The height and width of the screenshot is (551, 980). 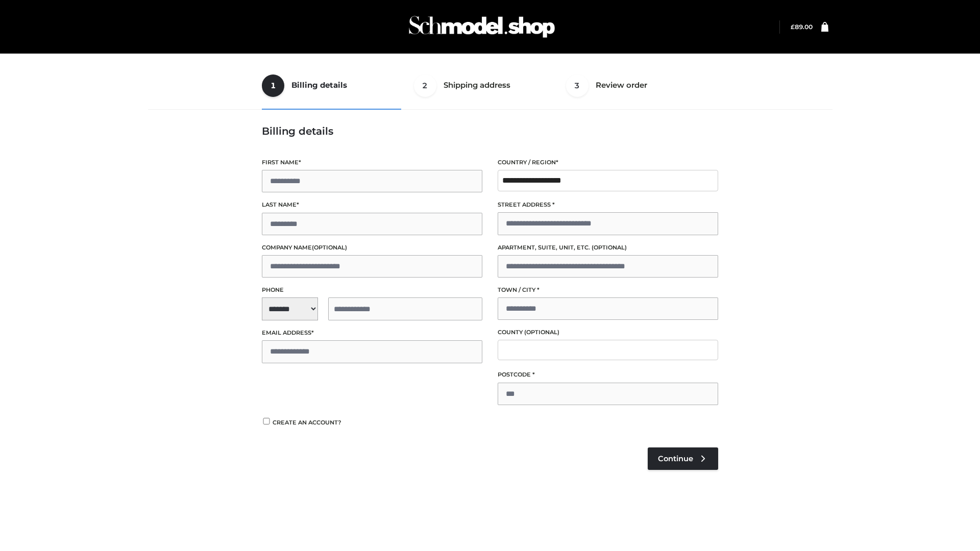 What do you see at coordinates (608, 248) in the screenshot?
I see `label: Apartment, suite, unit, etc.` at bounding box center [608, 248].